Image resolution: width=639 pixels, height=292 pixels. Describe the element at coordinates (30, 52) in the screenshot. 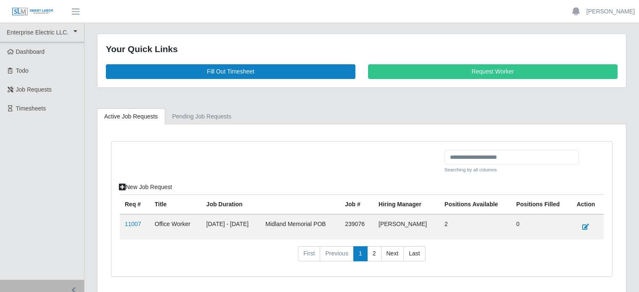

I see `span: Dashboard` at that location.